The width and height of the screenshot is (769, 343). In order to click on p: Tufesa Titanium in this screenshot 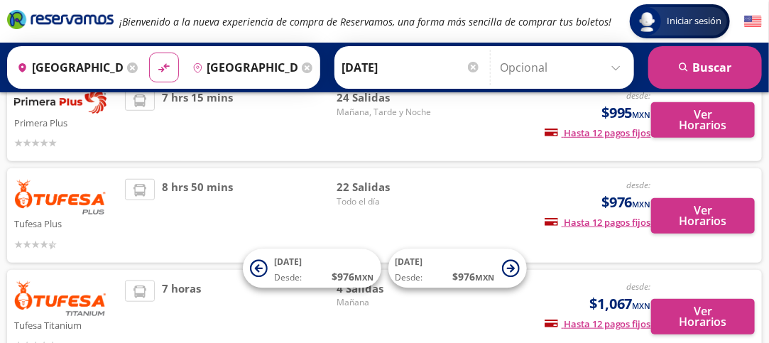, I will do `click(66, 324)`.